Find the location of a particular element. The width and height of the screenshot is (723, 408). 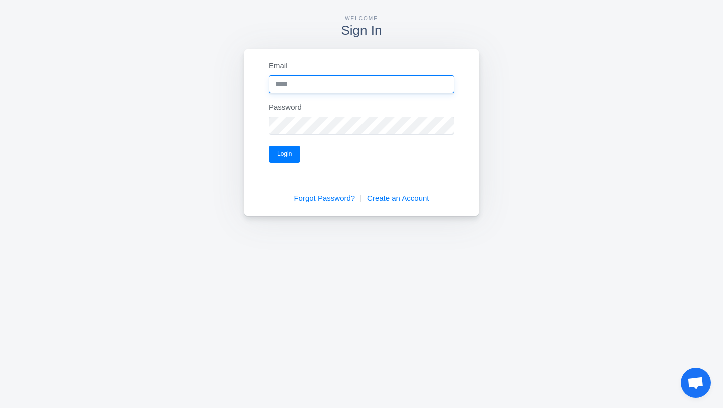

h3: Sign In is located at coordinates (362, 30).